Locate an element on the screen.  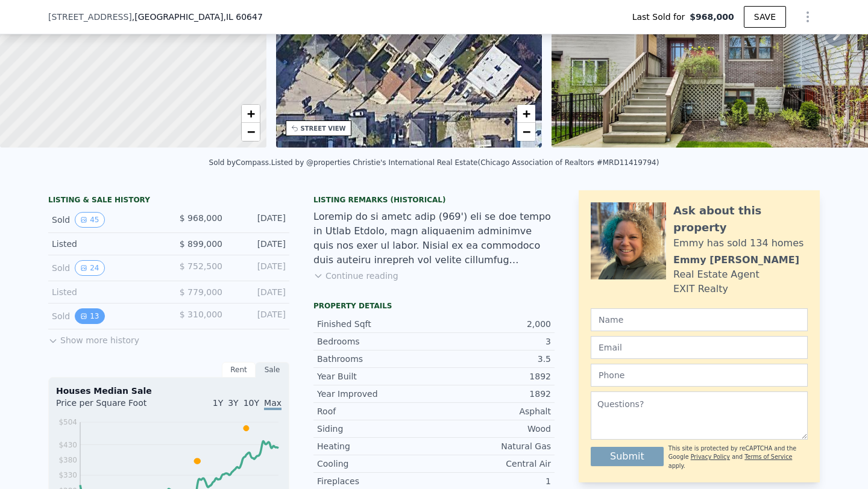
div: Listed by @properties Christie's International Real Estate (Chicago Association of Realtors #MRD1... is located at coordinates (466, 162).